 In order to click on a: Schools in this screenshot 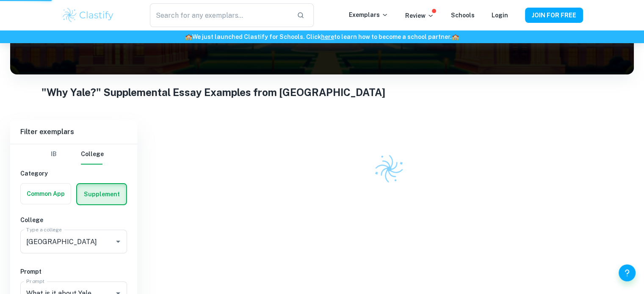, I will do `click(463, 15)`.